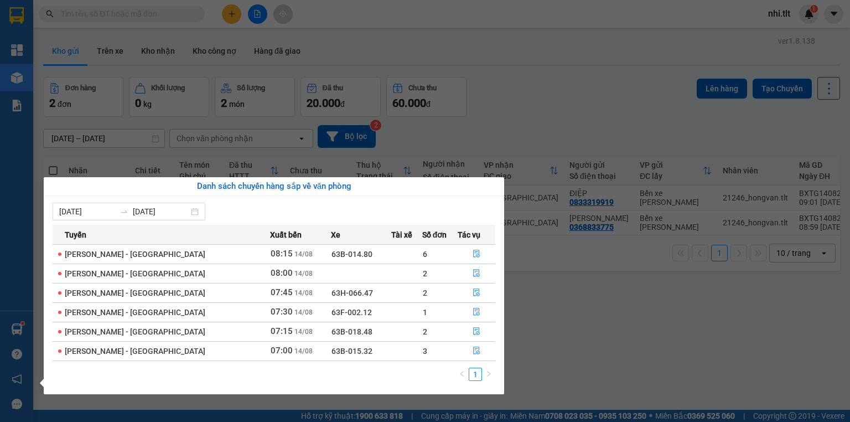 The width and height of the screenshot is (850, 422). Describe the element at coordinates (282, 254) in the screenshot. I see `span: 08:15` at that location.